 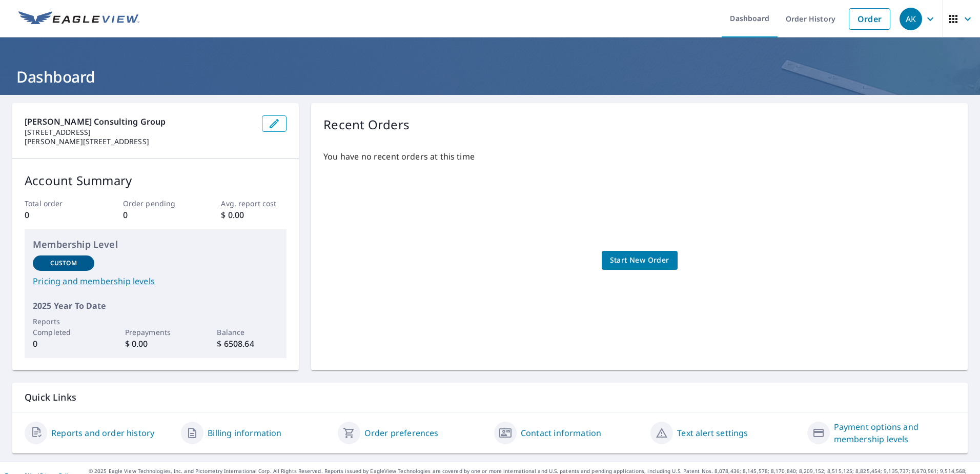 What do you see at coordinates (490, 76) in the screenshot?
I see `h1: Dashboard` at bounding box center [490, 76].